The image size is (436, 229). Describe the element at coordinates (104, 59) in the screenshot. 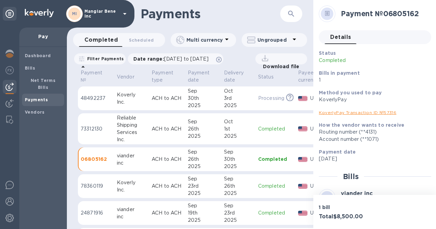

I see `p: Filter Payments` at that location.